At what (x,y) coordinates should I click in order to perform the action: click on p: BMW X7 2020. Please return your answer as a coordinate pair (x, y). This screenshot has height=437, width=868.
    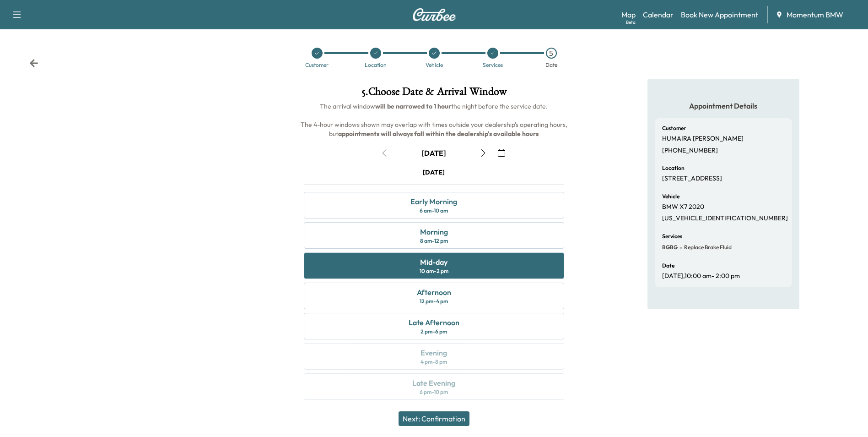
    Looking at the image, I should click on (683, 207).